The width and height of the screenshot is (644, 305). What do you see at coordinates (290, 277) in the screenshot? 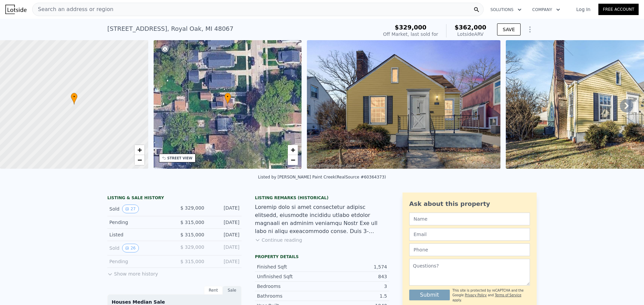
I see `div: Unfinished Sqft` at bounding box center [290, 277].